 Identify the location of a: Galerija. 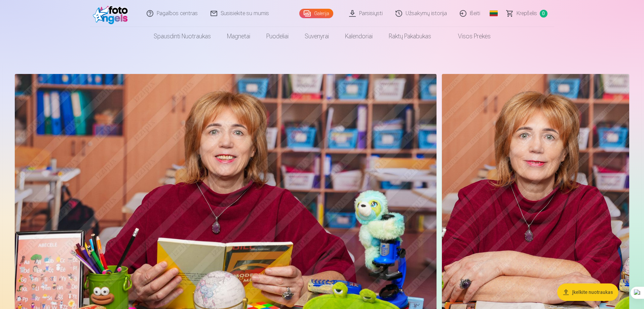
(316, 14).